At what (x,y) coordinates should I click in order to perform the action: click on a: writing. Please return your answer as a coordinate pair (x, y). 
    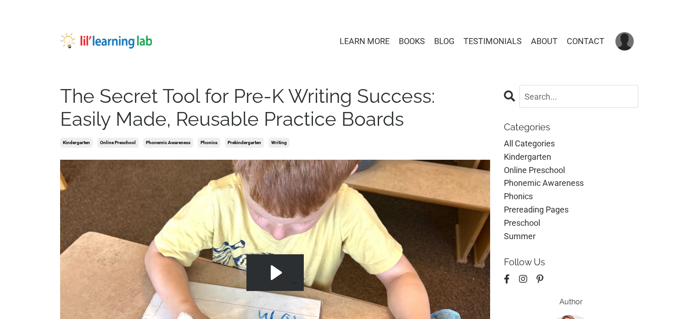
    Looking at the image, I should click on (279, 143).